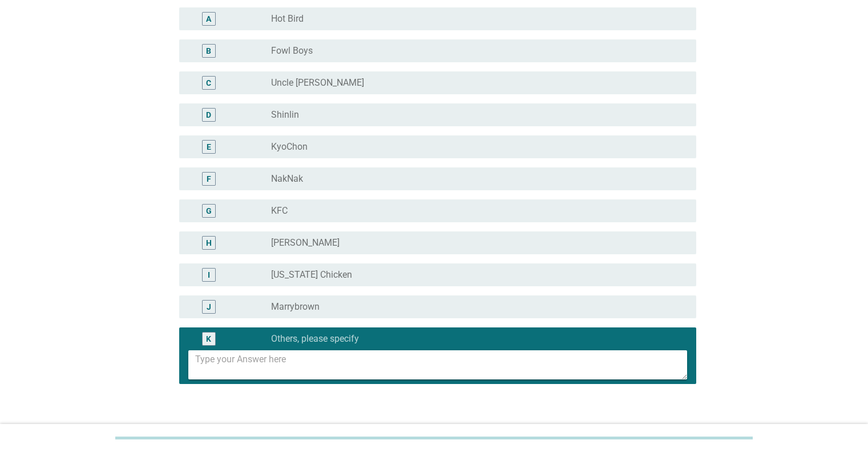  I want to click on div: E, so click(209, 146).